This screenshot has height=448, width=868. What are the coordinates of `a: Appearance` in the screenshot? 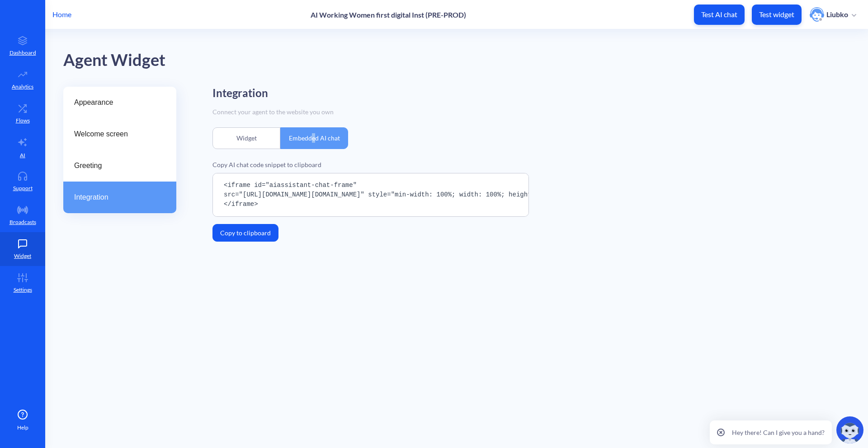 It's located at (120, 103).